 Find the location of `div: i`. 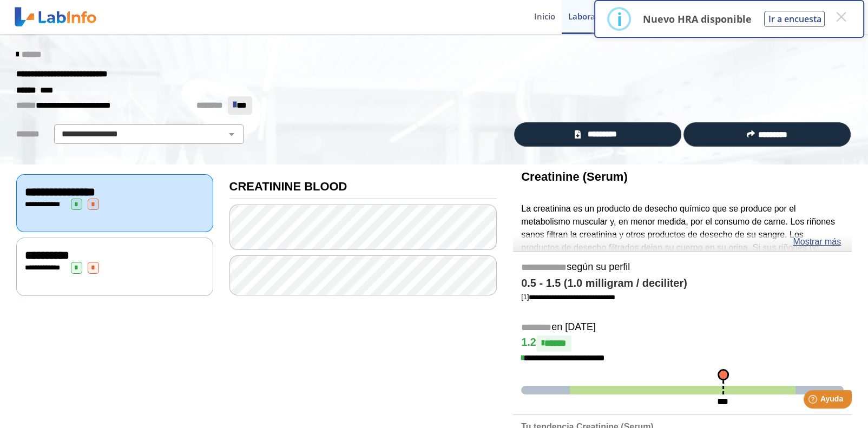

div: i is located at coordinates (619, 19).